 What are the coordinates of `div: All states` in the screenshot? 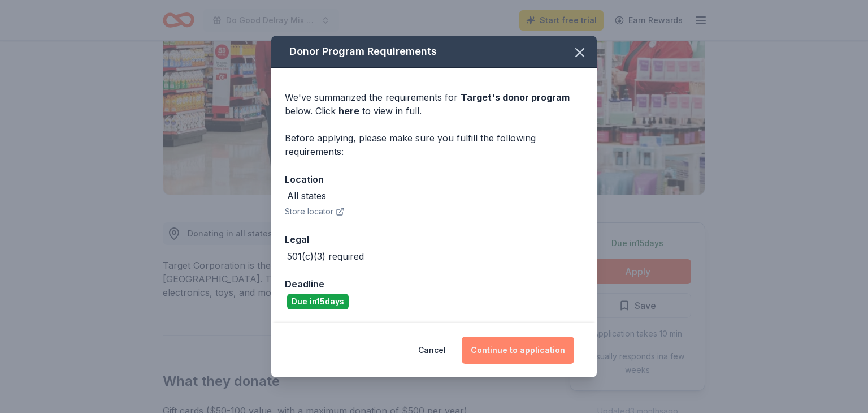 It's located at (306, 196).